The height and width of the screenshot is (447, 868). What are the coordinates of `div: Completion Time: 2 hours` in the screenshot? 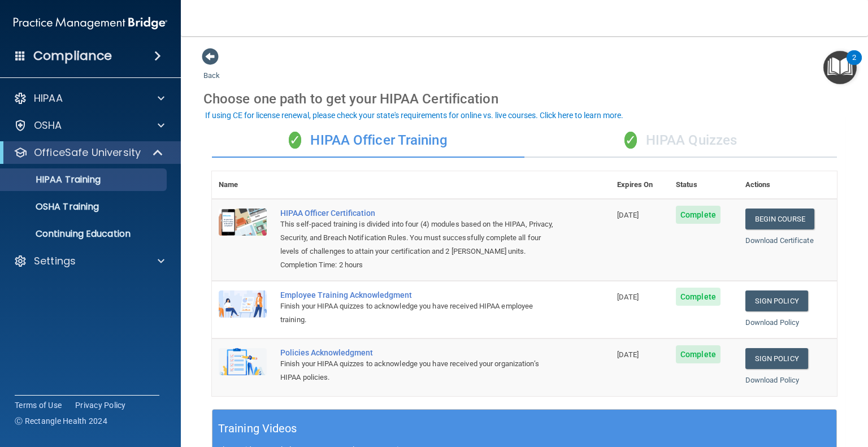 It's located at (417, 265).